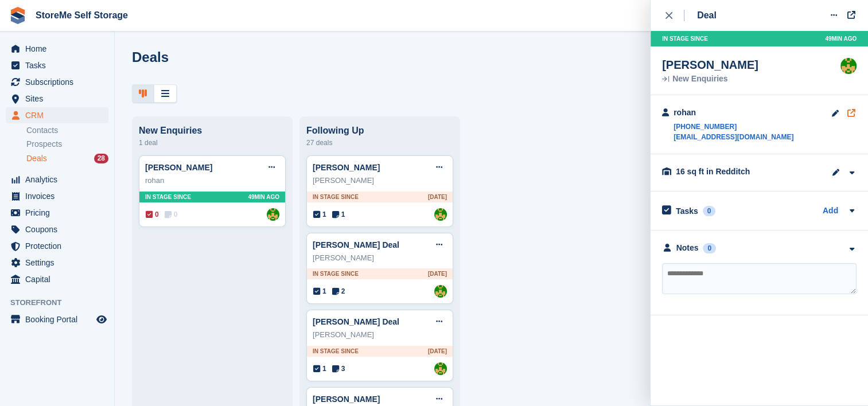 The image size is (868, 406). Describe the element at coordinates (68, 144) in the screenshot. I see `a: Prospects` at that location.